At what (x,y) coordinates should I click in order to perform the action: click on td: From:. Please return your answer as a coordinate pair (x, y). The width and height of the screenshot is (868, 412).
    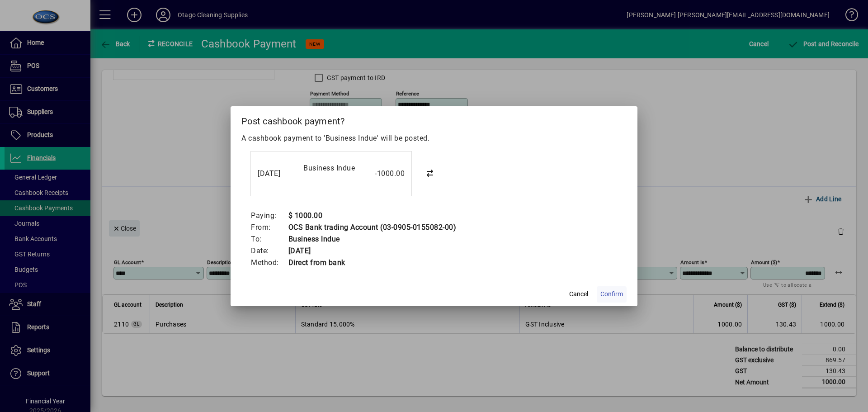
    Looking at the image, I should click on (269, 228).